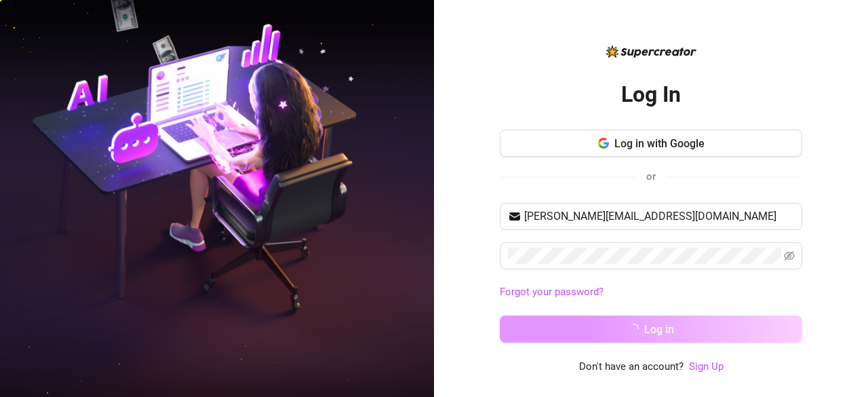 This screenshot has height=397, width=868. What do you see at coordinates (659, 329) in the screenshot?
I see `span: Log in` at bounding box center [659, 329].